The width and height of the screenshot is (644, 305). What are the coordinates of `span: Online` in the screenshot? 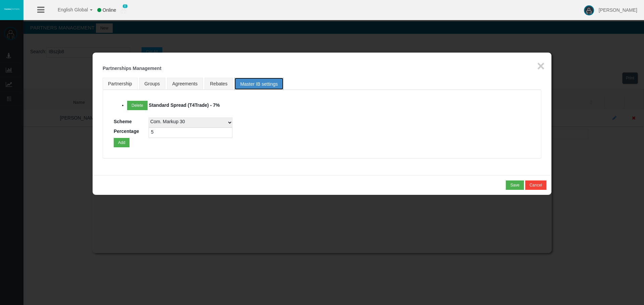 It's located at (109, 10).